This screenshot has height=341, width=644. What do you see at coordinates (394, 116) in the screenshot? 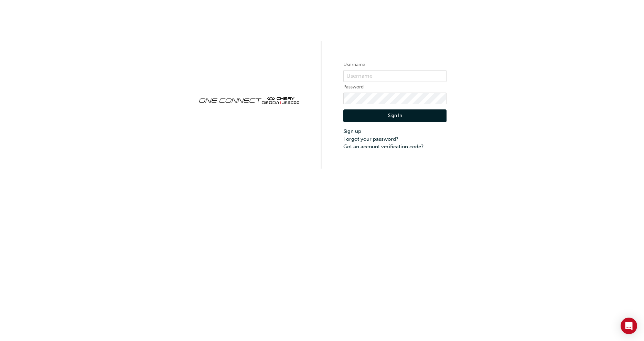
I see `button: Sign In` at bounding box center [394, 116].